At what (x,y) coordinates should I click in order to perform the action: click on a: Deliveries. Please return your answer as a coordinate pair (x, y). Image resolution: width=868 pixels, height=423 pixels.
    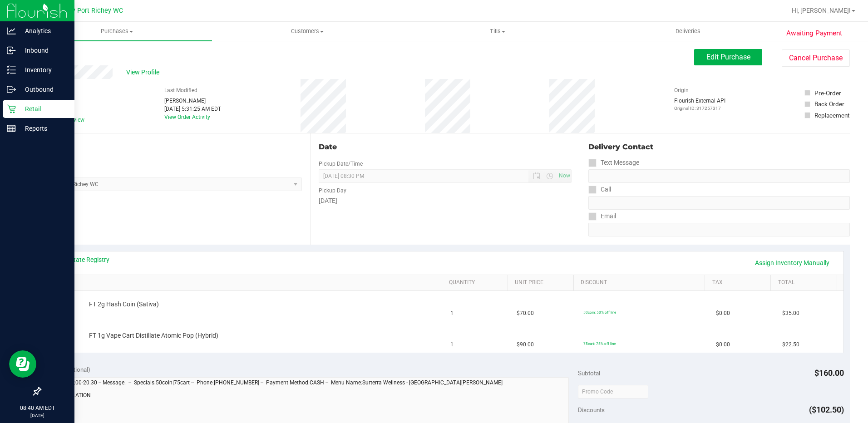
    Looking at the image, I should click on (688, 31).